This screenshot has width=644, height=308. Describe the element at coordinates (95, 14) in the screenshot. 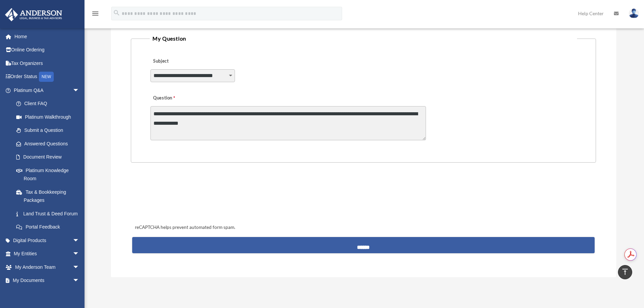

I see `i: menu` at that location.